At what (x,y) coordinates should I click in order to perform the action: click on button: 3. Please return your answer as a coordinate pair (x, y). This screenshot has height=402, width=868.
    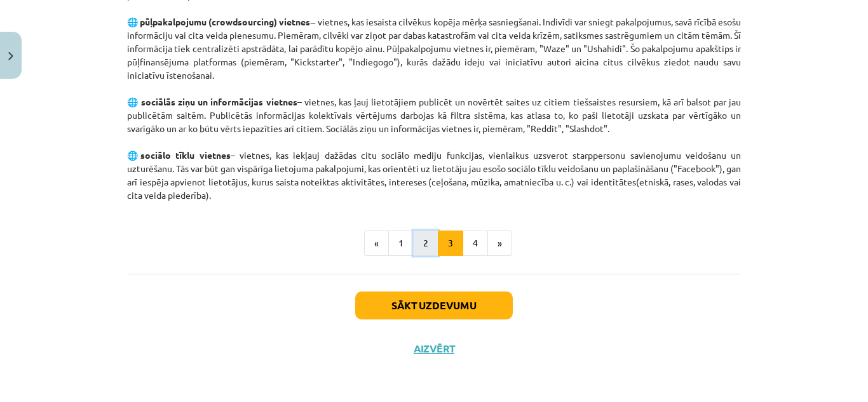
    Looking at the image, I should click on (450, 243).